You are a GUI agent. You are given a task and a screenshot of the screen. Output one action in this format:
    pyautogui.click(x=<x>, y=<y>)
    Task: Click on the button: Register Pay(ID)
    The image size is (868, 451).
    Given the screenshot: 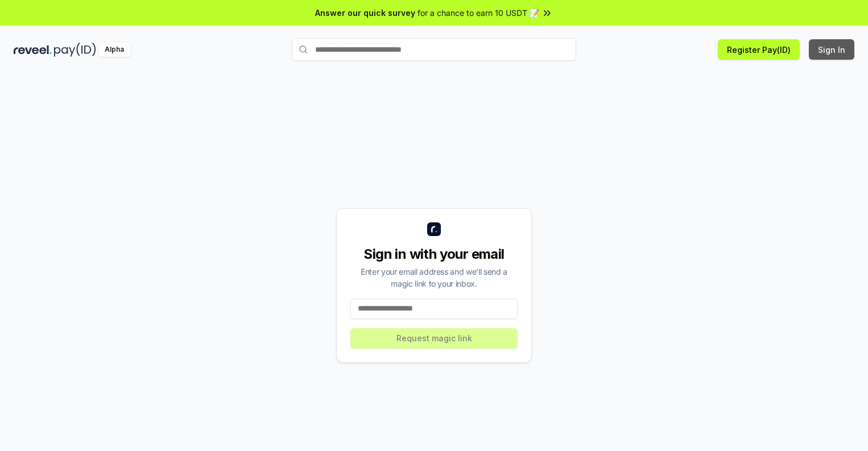 What is the action you would take?
    pyautogui.click(x=759, y=50)
    